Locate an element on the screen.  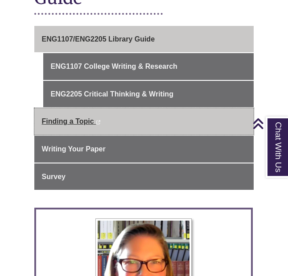
a: ENG2205 Critical Thinking & Writing is located at coordinates (149, 94).